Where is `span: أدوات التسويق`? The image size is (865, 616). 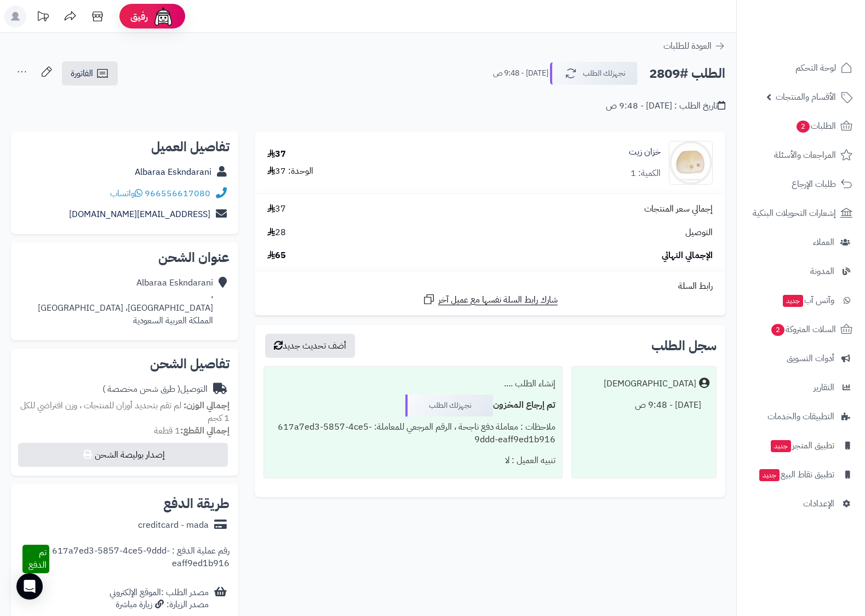
span: أدوات التسويق is located at coordinates (811, 358).